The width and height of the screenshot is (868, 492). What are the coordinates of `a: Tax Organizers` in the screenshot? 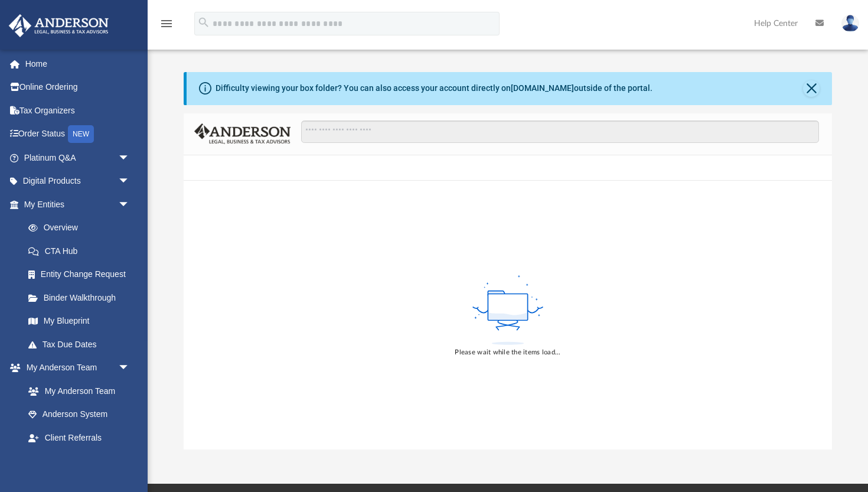 It's located at (78, 111).